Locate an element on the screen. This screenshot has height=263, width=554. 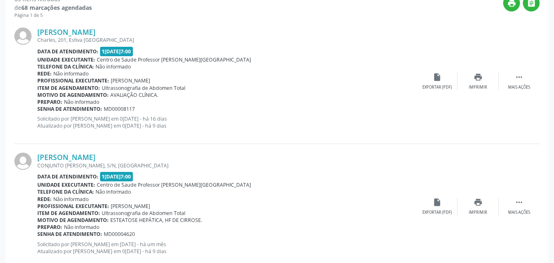
div: de is located at coordinates (53, 7).